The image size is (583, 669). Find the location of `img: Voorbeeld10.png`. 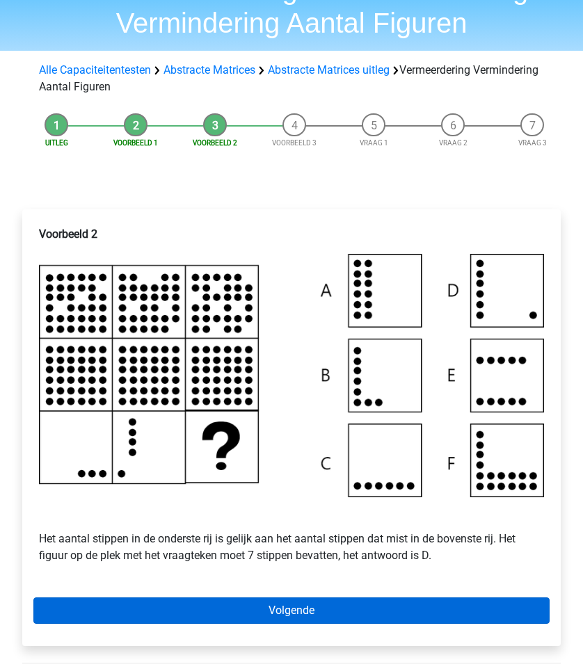

img: Voorbeeld10.png is located at coordinates (291, 376).